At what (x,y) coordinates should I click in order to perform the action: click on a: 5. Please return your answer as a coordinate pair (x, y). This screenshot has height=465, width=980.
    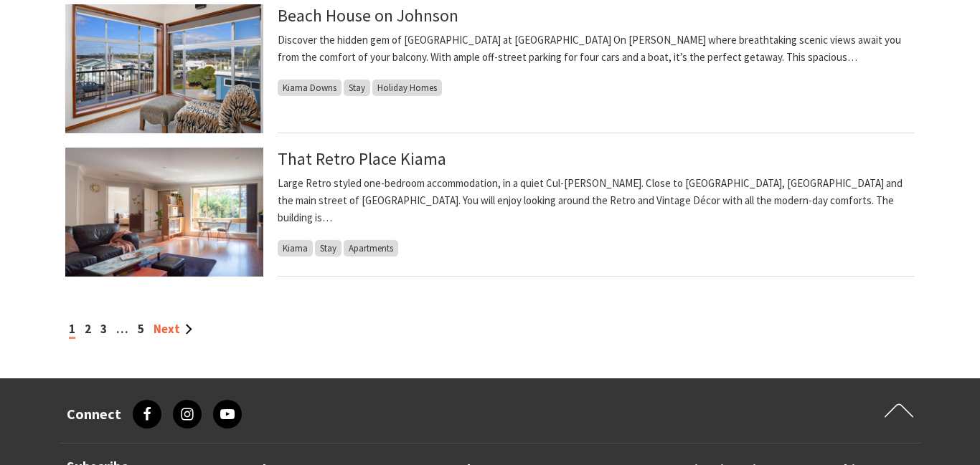
    Looking at the image, I should click on (141, 329).